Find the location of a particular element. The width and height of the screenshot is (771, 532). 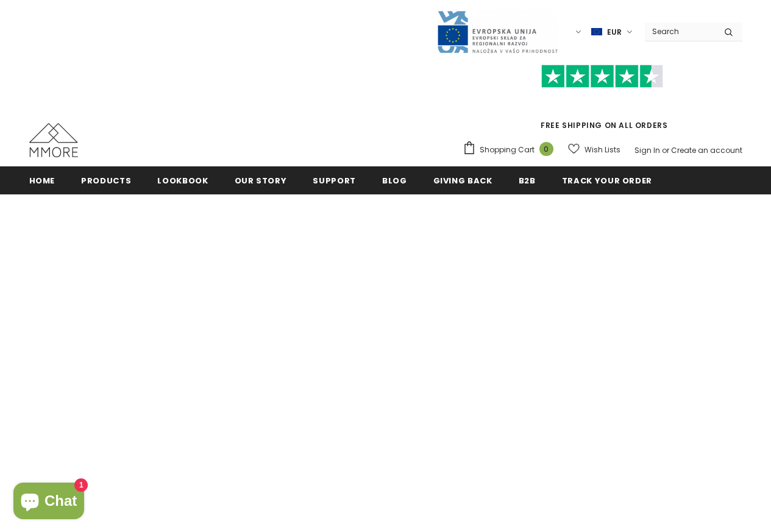

span: or is located at coordinates (666, 150).